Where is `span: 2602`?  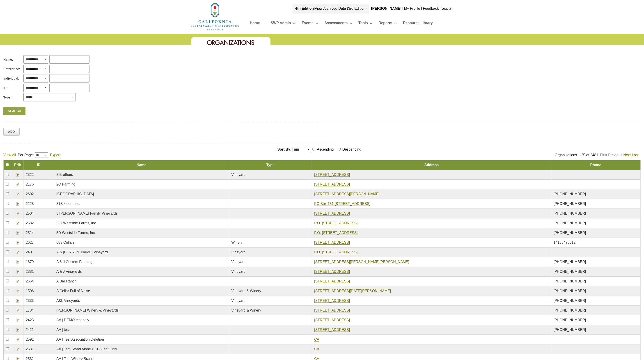
span: 2602 is located at coordinates (30, 194).